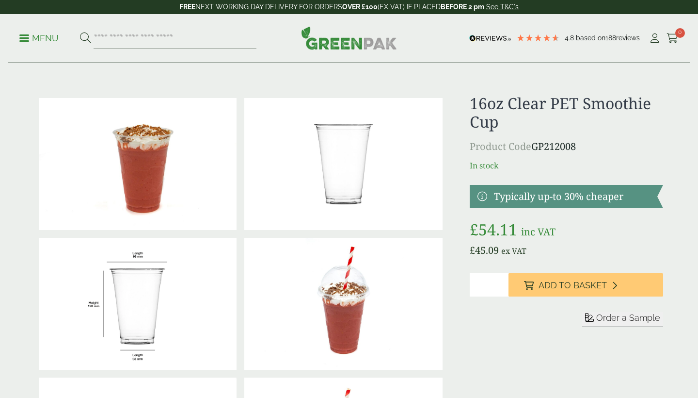 The width and height of the screenshot is (698, 398). What do you see at coordinates (138, 164) in the screenshot?
I see `img: 16oz PET Smoothie Cup With Strawberry Milkshake And Cream` at bounding box center [138, 164].